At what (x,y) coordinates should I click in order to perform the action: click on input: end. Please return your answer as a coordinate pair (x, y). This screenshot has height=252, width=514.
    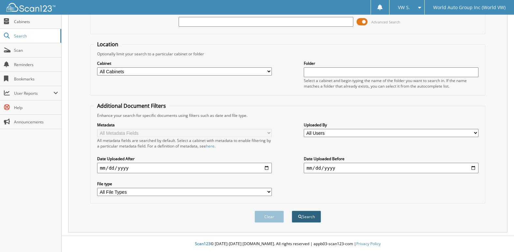
    Looking at the image, I should click on (391, 168).